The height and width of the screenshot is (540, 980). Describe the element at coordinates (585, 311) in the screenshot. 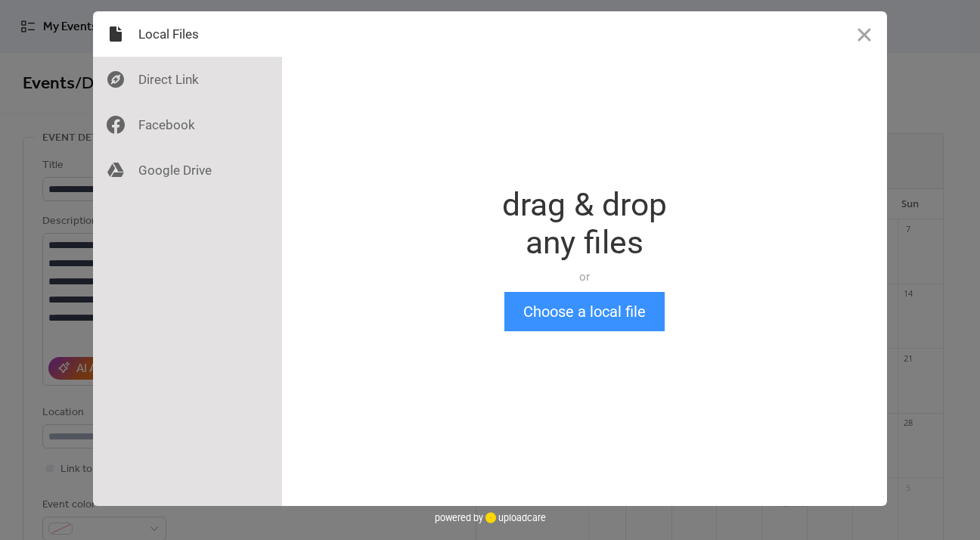

I see `button: Choose a local file` at that location.